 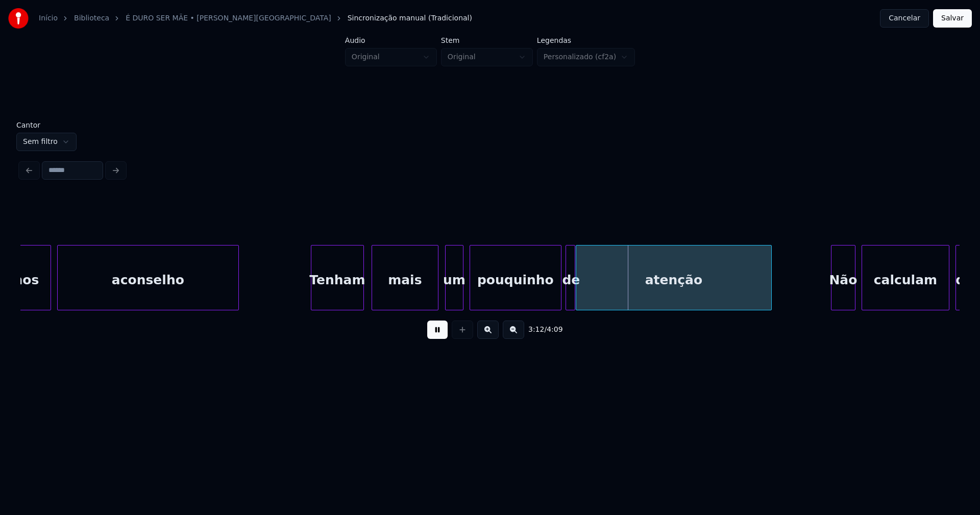 What do you see at coordinates (904, 18) in the screenshot?
I see `button: Cancelar` at bounding box center [904, 18].